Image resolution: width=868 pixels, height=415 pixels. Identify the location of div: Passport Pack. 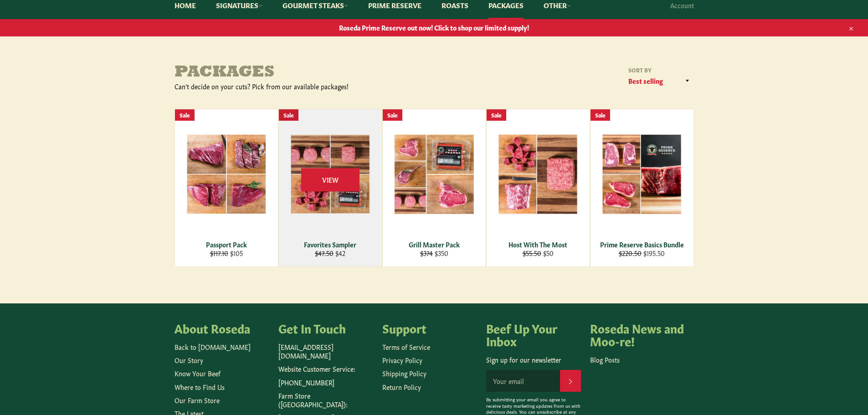
(226, 244).